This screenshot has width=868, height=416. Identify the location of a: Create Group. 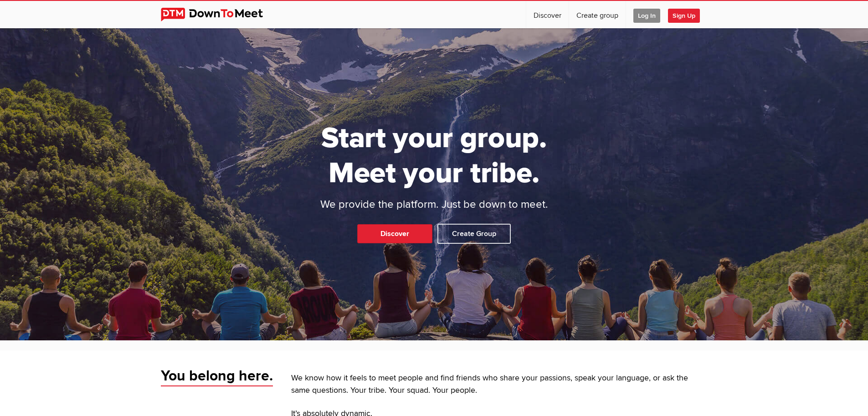
(474, 234).